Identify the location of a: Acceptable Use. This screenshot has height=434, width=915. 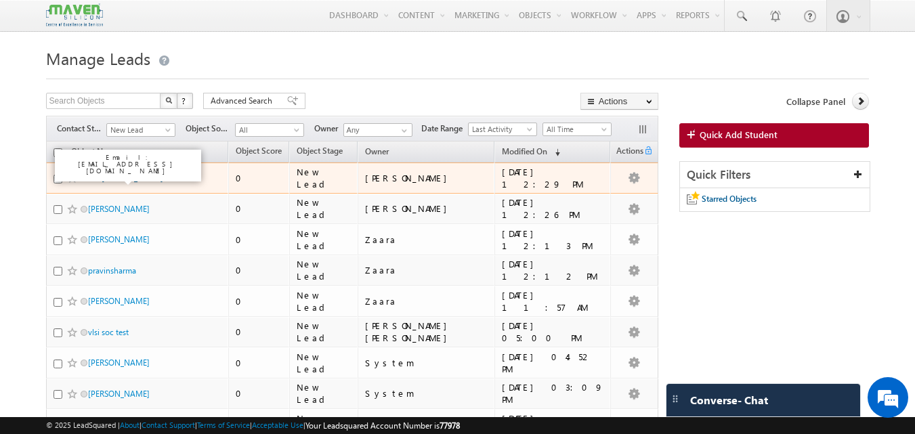
(278, 425).